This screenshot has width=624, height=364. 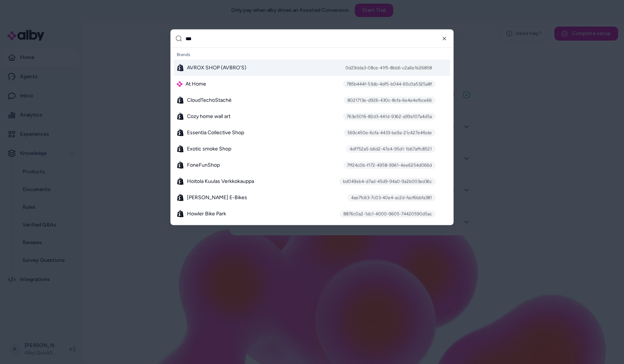 I want to click on div: 763e5016-82d3-441d-9362-a99a107a4d5a, so click(x=389, y=117).